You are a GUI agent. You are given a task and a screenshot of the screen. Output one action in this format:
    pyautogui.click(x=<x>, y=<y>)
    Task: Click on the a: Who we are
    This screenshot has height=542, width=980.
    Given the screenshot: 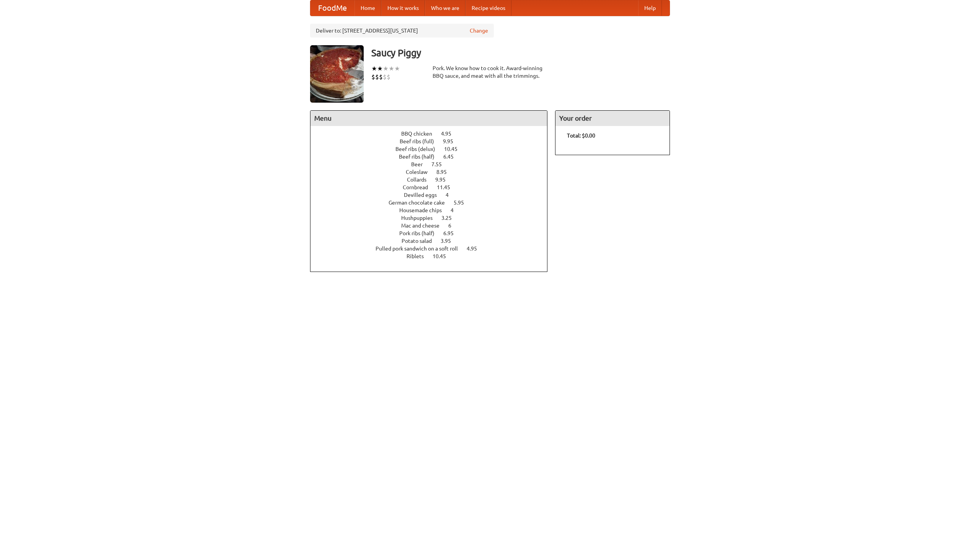 What is the action you would take?
    pyautogui.click(x=445, y=8)
    